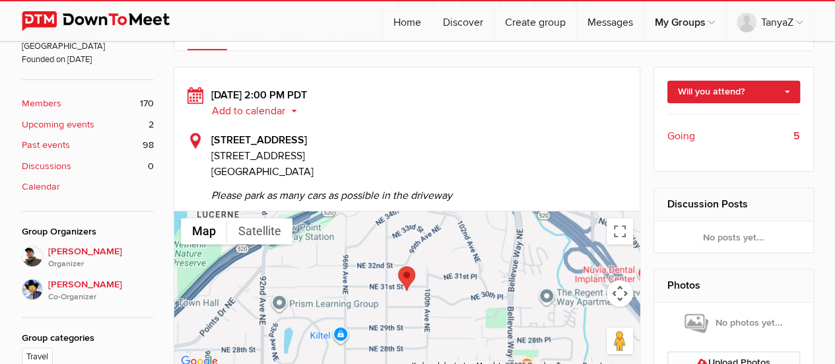 The width and height of the screenshot is (835, 364). Describe the element at coordinates (708, 204) in the screenshot. I see `a: Discussion Posts` at that location.